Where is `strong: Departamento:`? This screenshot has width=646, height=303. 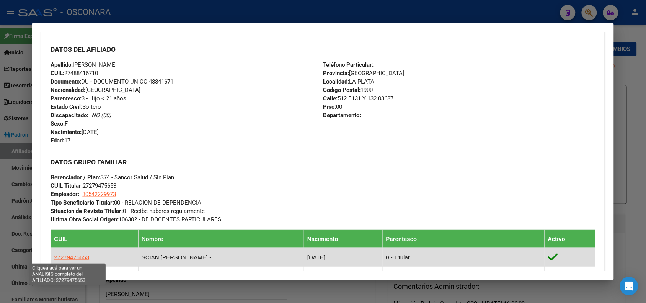
strong: Departamento: is located at coordinates (342, 115).